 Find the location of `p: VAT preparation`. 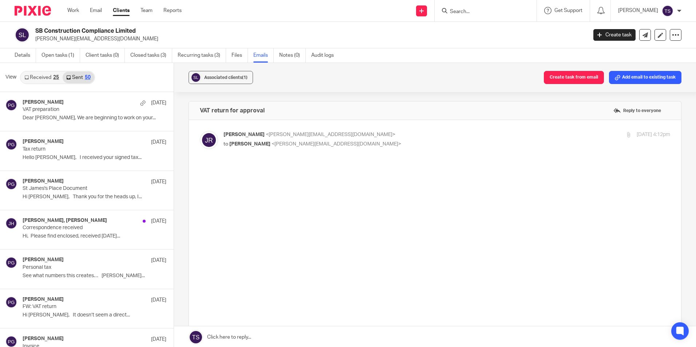

p: VAT preparation is located at coordinates (80, 110).